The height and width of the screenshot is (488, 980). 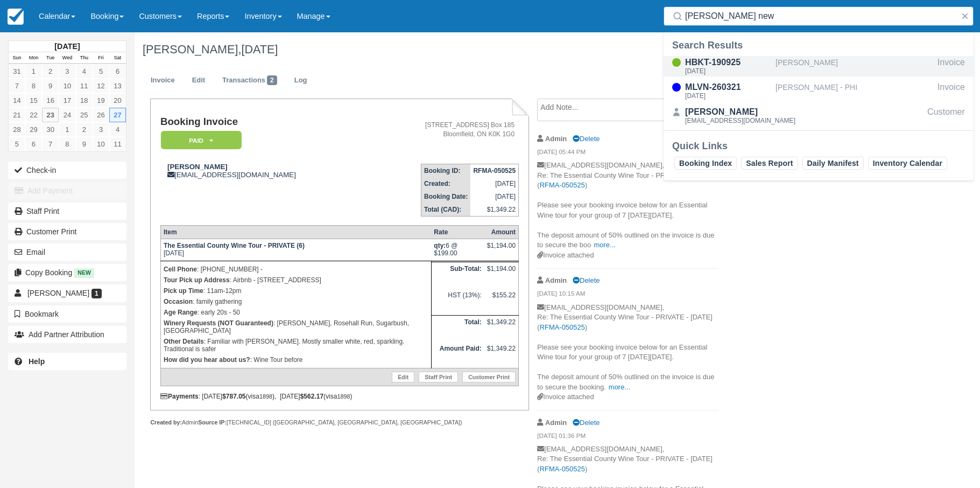 I want to click on th: Item, so click(x=296, y=232).